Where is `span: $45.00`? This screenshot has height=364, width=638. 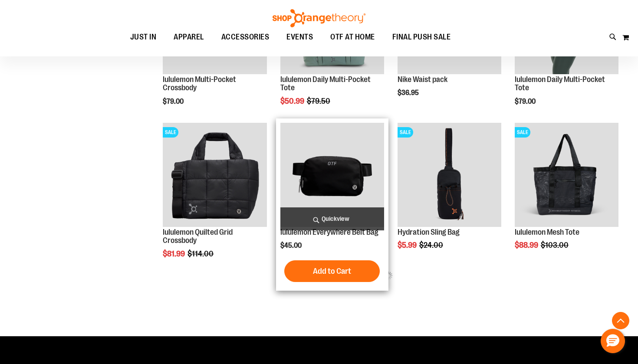 span: $45.00 is located at coordinates (292, 246).